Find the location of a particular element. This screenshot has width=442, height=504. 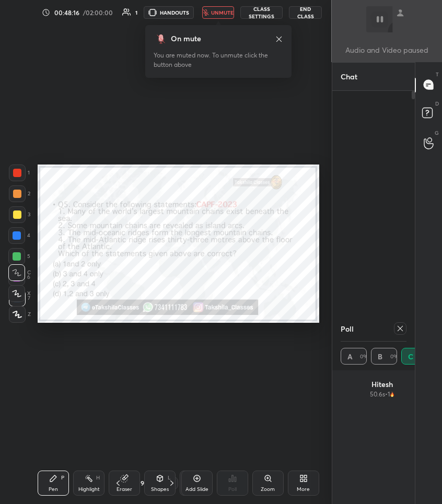

div: 4 is located at coordinates (20, 236).